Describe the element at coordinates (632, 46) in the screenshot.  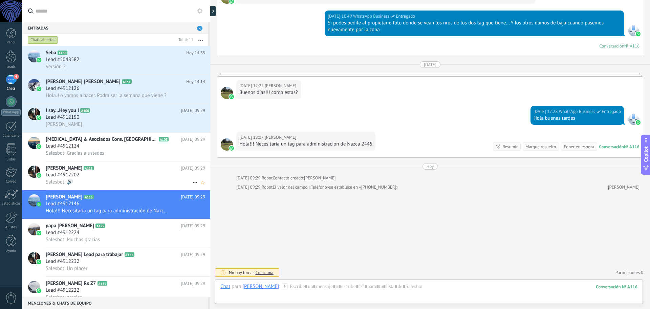
I see `div: № A116` at that location.